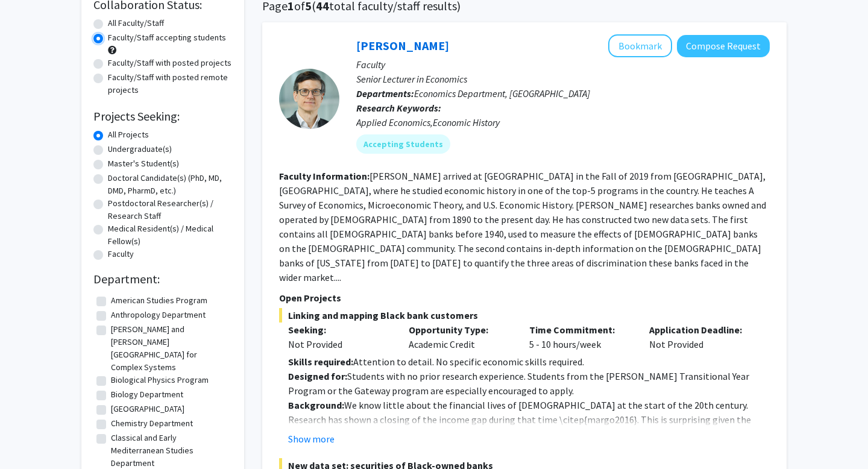  Describe the element at coordinates (170, 84) in the screenshot. I see `label: Faculty/Staff with posted remote projects` at that location.